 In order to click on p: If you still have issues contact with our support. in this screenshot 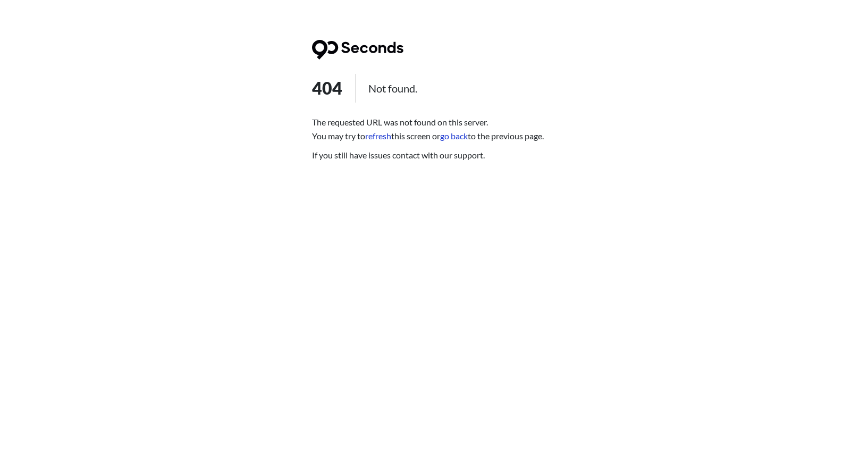, I will do `click(434, 155)`.